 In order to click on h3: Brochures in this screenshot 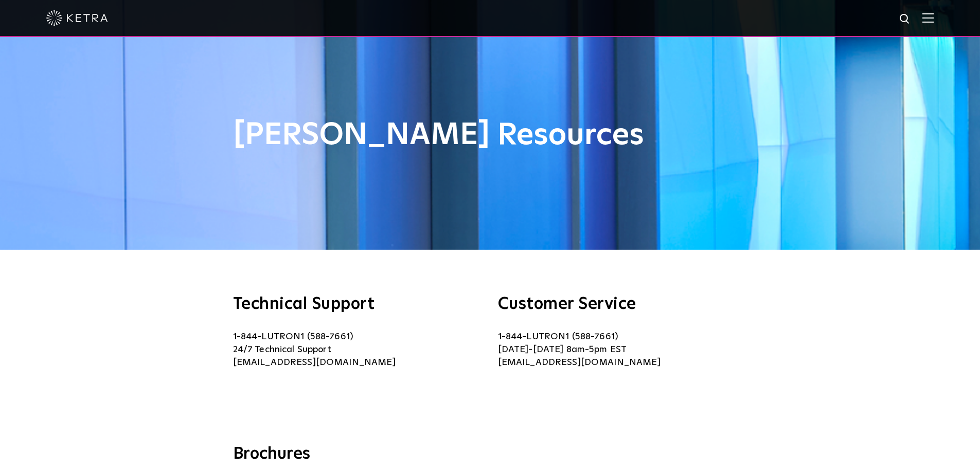, I will do `click(490, 455)`.